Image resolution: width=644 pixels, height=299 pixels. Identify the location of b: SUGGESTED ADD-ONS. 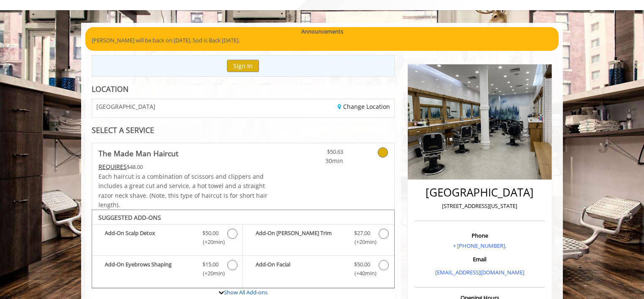
(130, 217).